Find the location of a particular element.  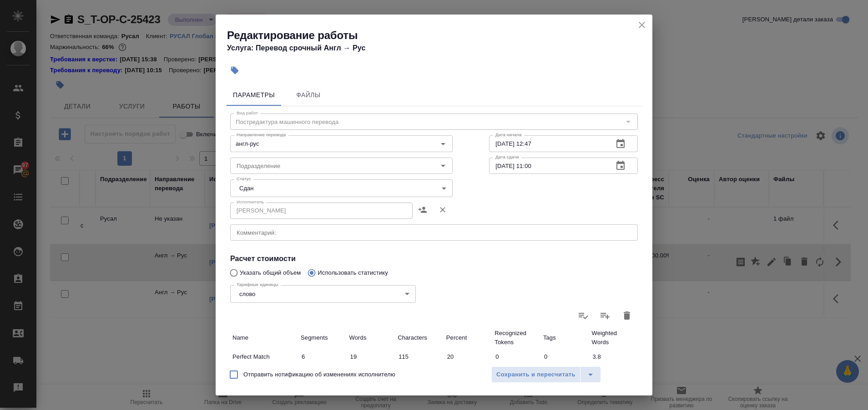

div: split button is located at coordinates (546, 375).